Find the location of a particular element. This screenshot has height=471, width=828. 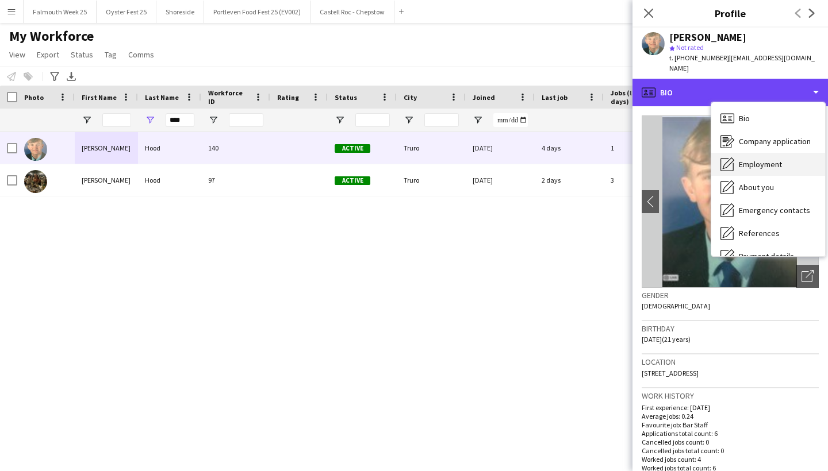

p: Favourite job: Bar Staff is located at coordinates (730, 425).